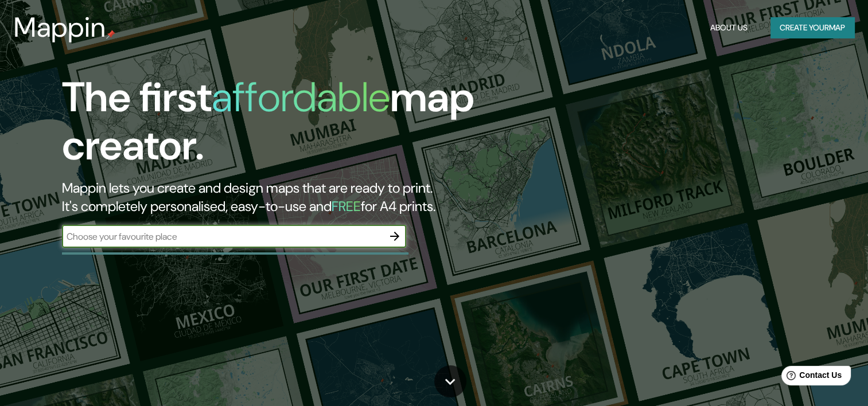 The image size is (868, 406). Describe the element at coordinates (55, 14) in the screenshot. I see `span: Contact Us` at that location.